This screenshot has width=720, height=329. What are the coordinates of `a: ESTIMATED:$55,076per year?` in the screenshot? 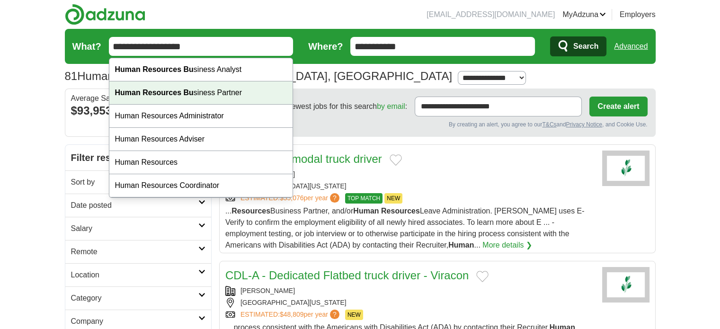 It's located at (291, 198).